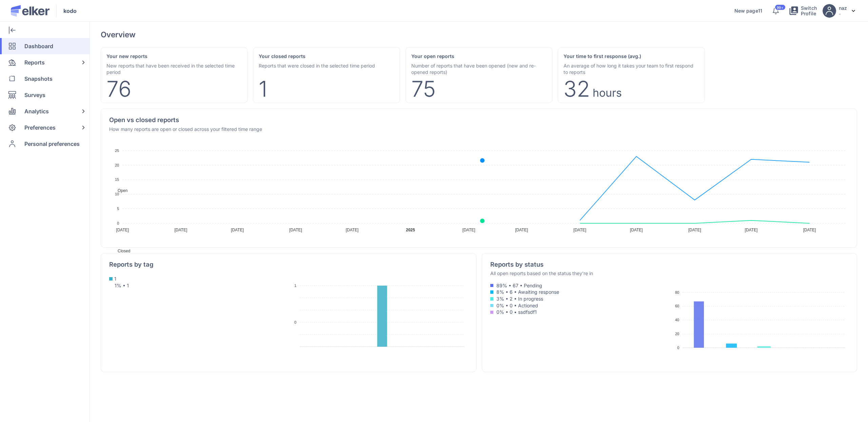 This screenshot has height=422, width=868. What do you see at coordinates (295, 286) in the screenshot?
I see `tspan: 1` at bounding box center [295, 286].